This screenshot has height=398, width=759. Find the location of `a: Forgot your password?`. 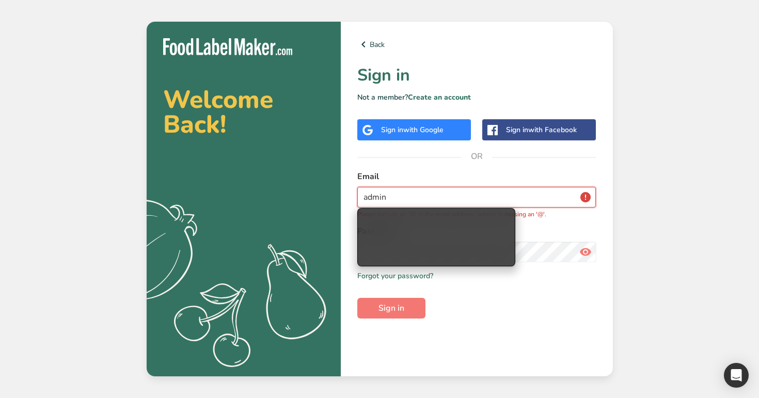

a: Forgot your password? is located at coordinates (395, 276).